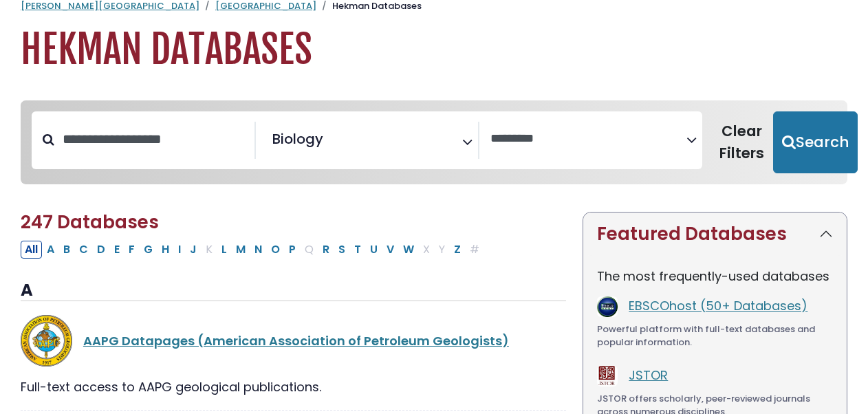 The image size is (868, 414). What do you see at coordinates (715, 233) in the screenshot?
I see `button: Featured Databases` at bounding box center [715, 233].